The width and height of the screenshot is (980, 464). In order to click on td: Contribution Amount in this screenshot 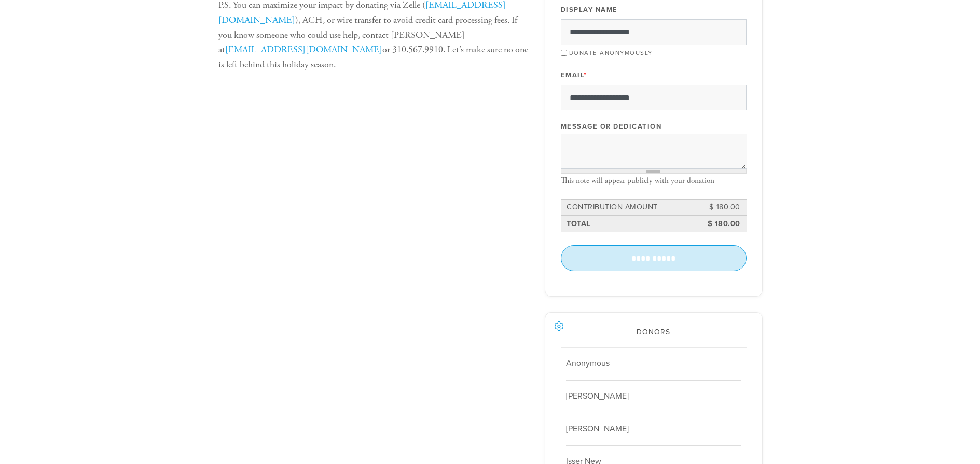, I will do `click(630, 207)`.